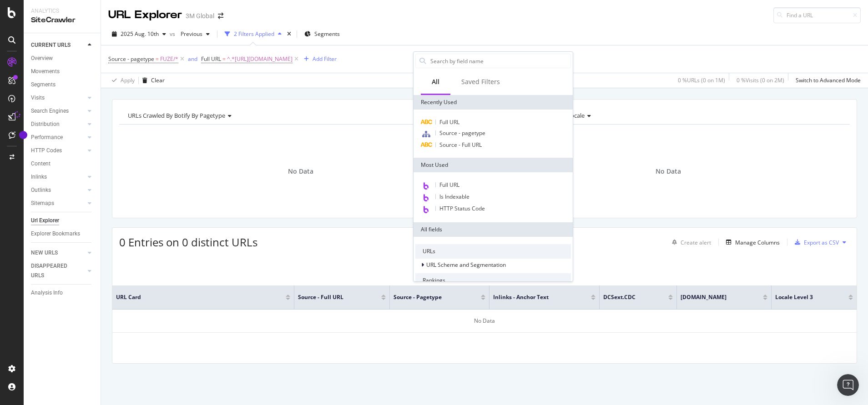 This screenshot has height=405, width=868. What do you see at coordinates (127, 80) in the screenshot?
I see `div: Apply` at bounding box center [127, 80].